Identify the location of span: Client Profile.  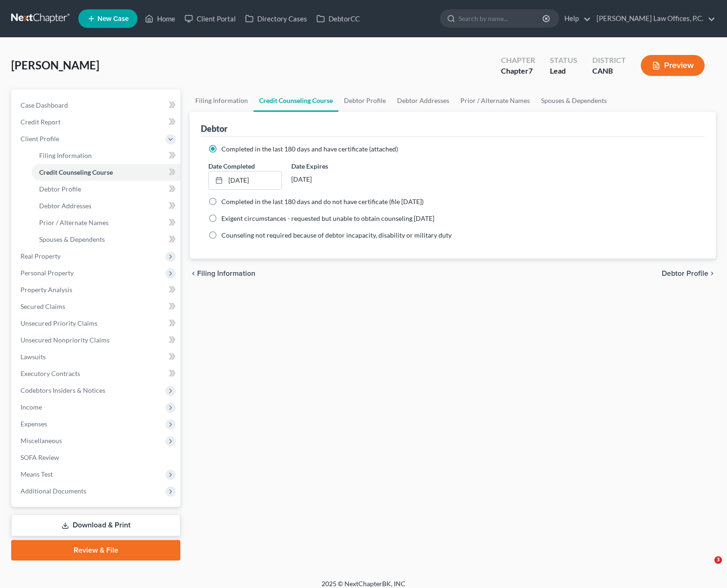
(39, 139).